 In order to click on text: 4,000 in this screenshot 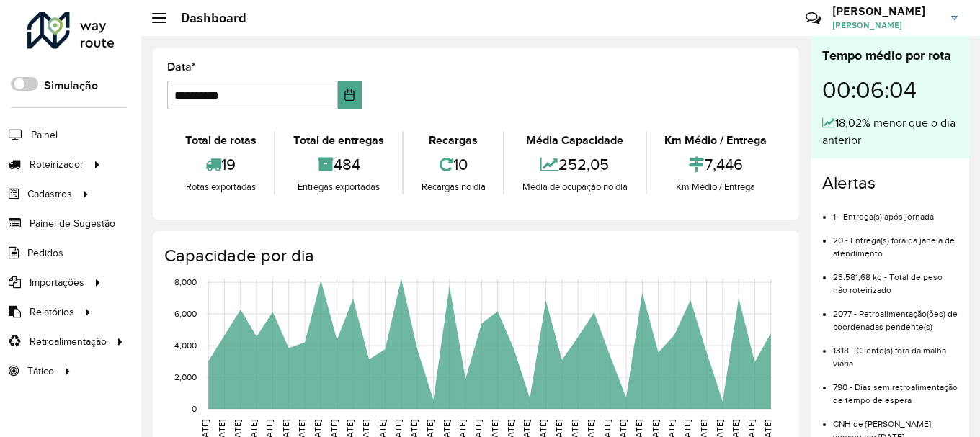, I will do `click(185, 345)`.